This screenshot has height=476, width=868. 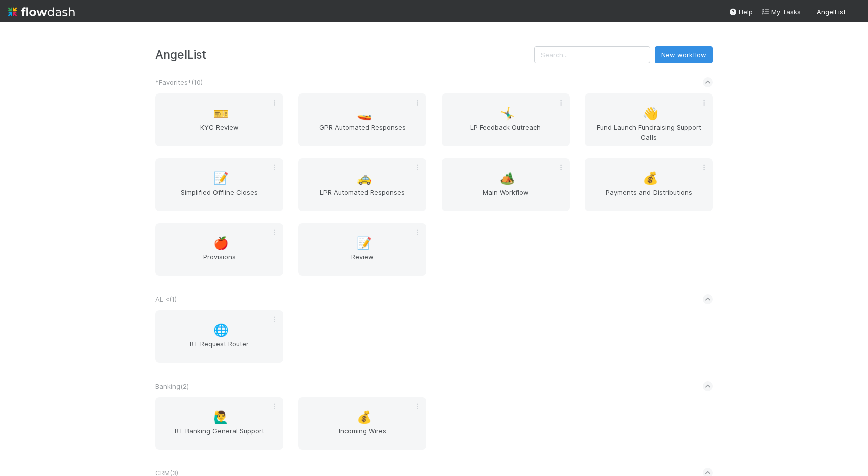 What do you see at coordinates (42, 12) in the screenshot?
I see `img: logo-inverted-e16ddd16eac7371096b0.svg` at bounding box center [42, 12].